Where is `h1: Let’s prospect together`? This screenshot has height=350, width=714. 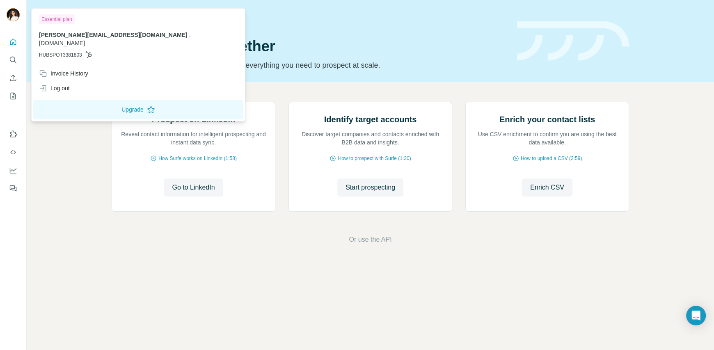 h1: Let’s prospect together is located at coordinates (309, 46).